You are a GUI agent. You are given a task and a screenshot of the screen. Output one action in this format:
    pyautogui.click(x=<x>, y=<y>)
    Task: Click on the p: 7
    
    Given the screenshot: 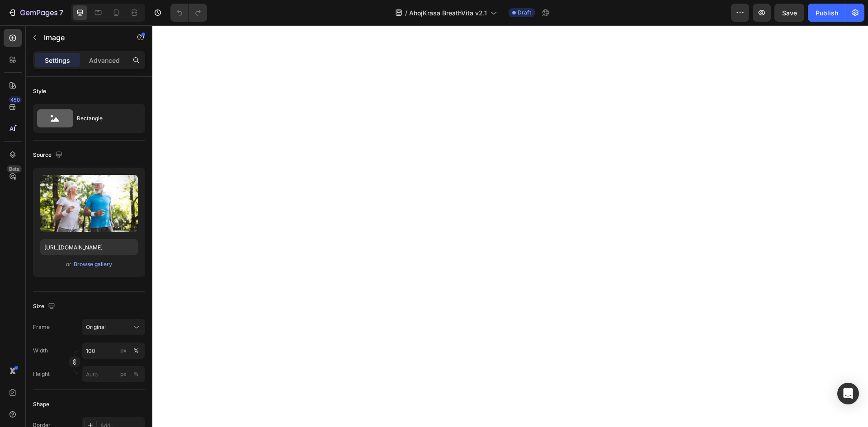 What is the action you would take?
    pyautogui.click(x=61, y=12)
    